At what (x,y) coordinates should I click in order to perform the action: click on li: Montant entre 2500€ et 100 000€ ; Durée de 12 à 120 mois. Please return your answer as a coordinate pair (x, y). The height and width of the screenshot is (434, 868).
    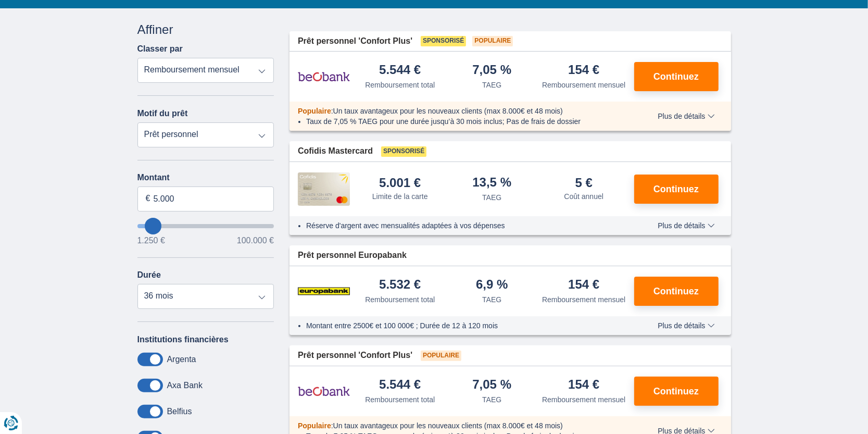
    Looking at the image, I should click on (467, 326).